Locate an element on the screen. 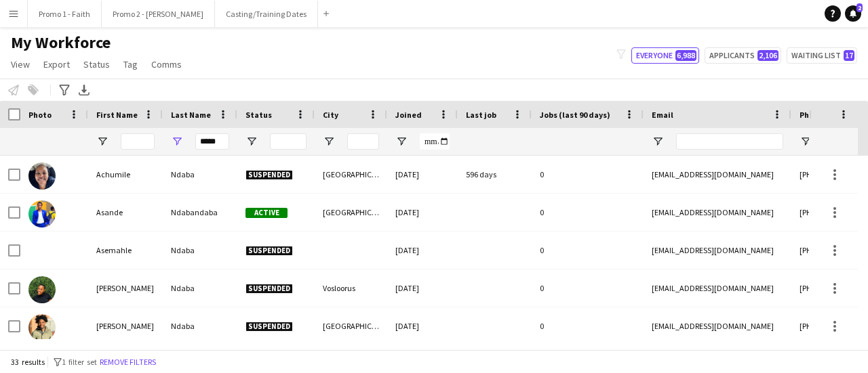 The height and width of the screenshot is (373, 868). img: Bahle Ndaba is located at coordinates (42, 290).